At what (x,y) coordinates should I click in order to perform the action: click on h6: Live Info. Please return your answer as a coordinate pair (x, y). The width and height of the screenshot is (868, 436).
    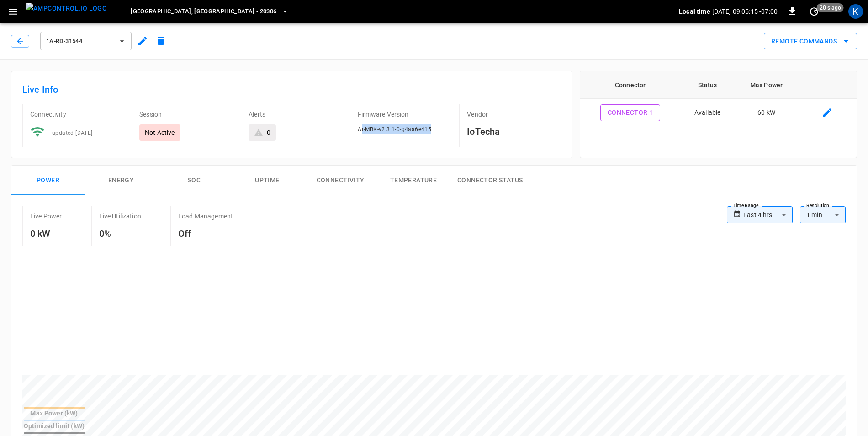
    Looking at the image, I should click on (291, 89).